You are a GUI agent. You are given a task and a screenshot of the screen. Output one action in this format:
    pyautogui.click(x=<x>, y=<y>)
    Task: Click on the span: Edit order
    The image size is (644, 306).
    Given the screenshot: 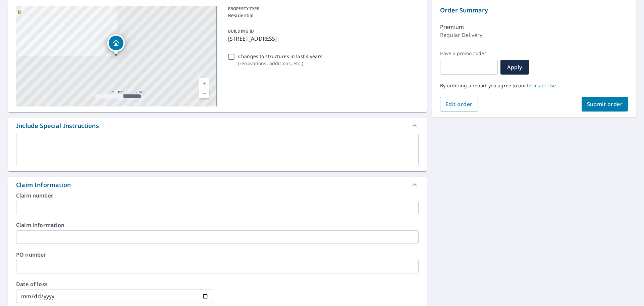 What is the action you would take?
    pyautogui.click(x=459, y=104)
    